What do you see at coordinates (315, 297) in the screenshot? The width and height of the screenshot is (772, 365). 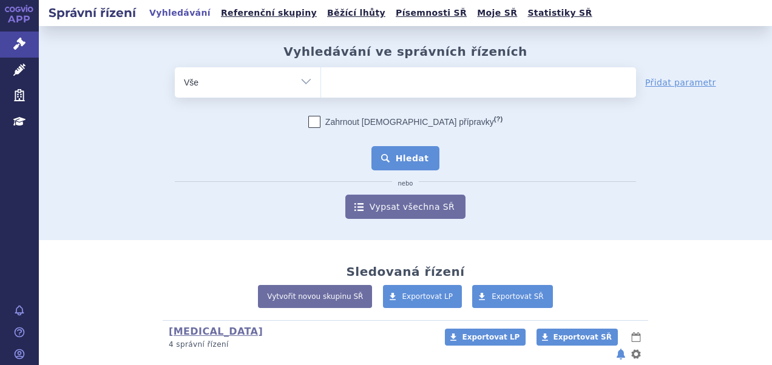 I see `a: Vytvořit novou skupinu SŘ` at bounding box center [315, 297].